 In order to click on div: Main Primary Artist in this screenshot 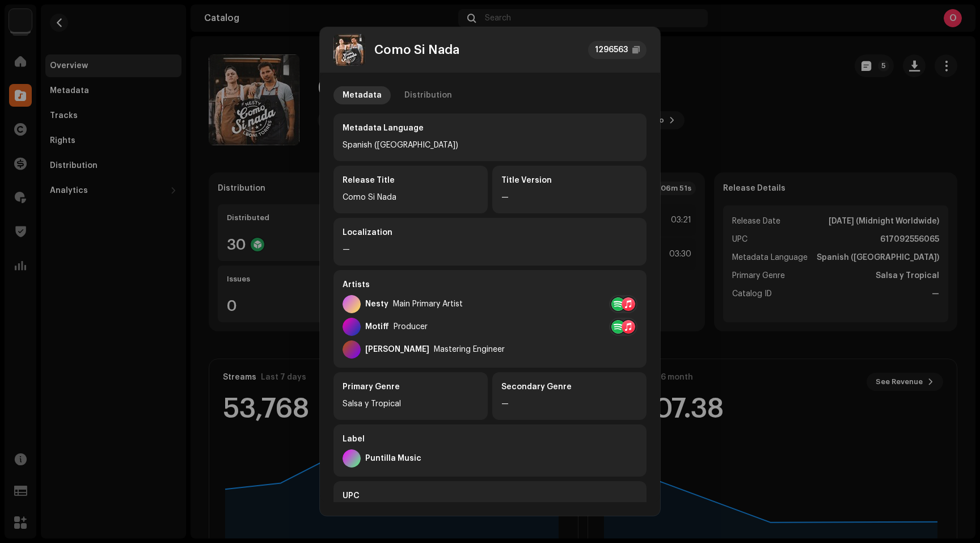, I will do `click(428, 304)`.